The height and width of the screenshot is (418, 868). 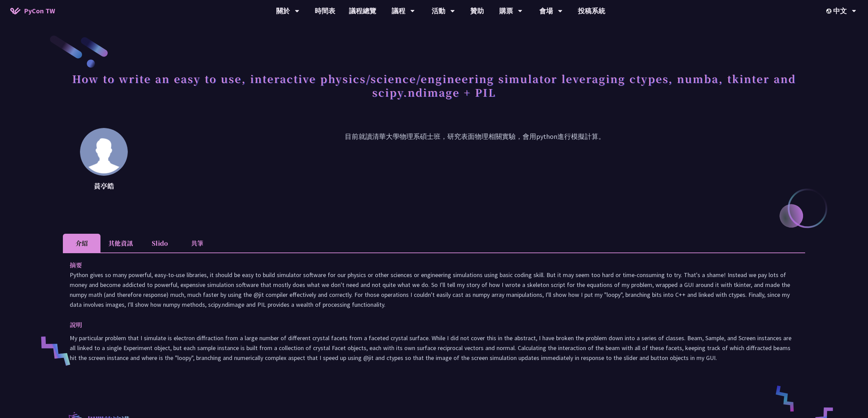 What do you see at coordinates (159, 243) in the screenshot?
I see `li: Slido` at bounding box center [159, 243].